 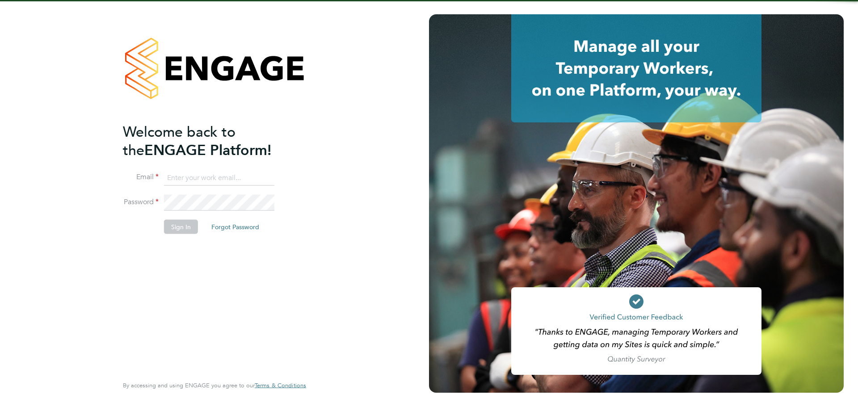 What do you see at coordinates (179, 141) in the screenshot?
I see `span: Welcome back to the` at bounding box center [179, 141].